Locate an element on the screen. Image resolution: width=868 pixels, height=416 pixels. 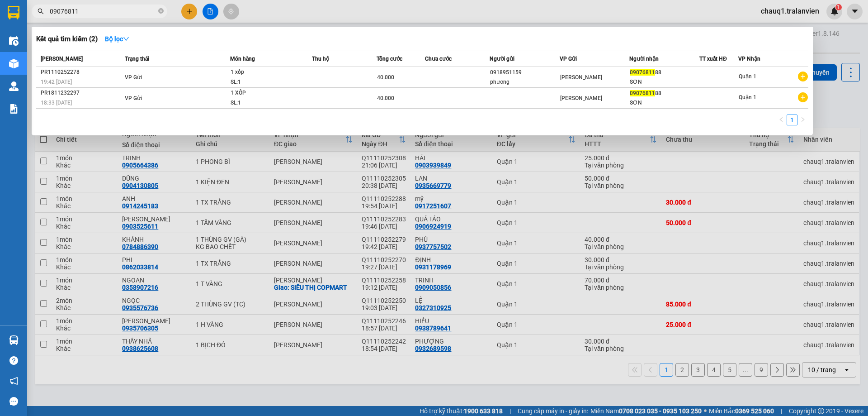
span: TT xuất HĐ is located at coordinates (713, 59).